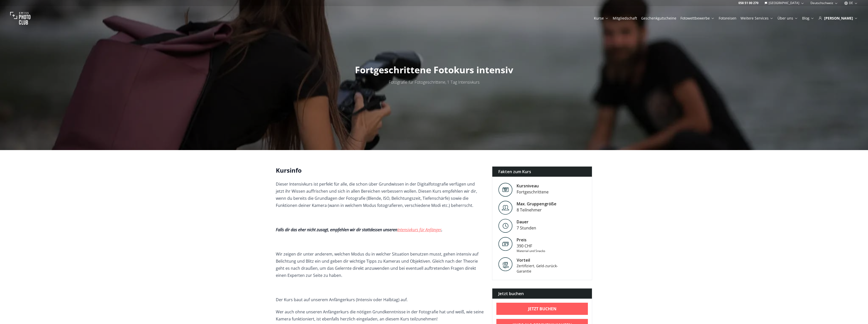 The height and width of the screenshot is (324, 868). I want to click on a: Mitgliedschaft, so click(625, 18).